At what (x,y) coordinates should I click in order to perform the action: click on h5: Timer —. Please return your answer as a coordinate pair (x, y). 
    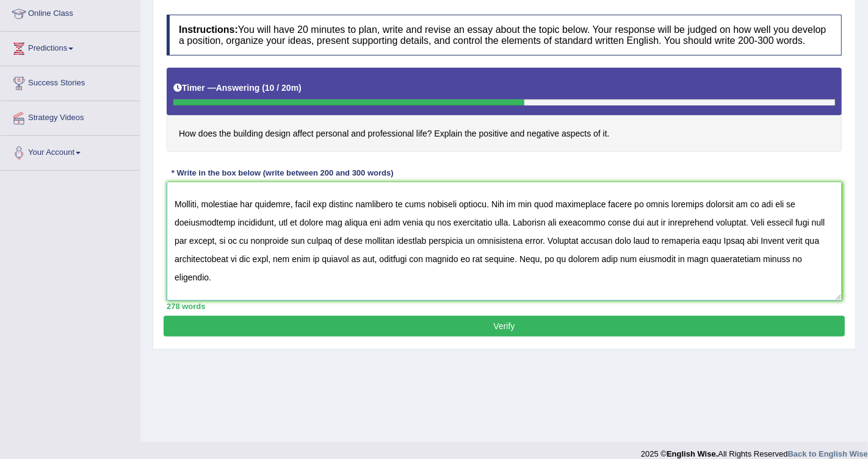
    Looking at the image, I should click on (238, 87).